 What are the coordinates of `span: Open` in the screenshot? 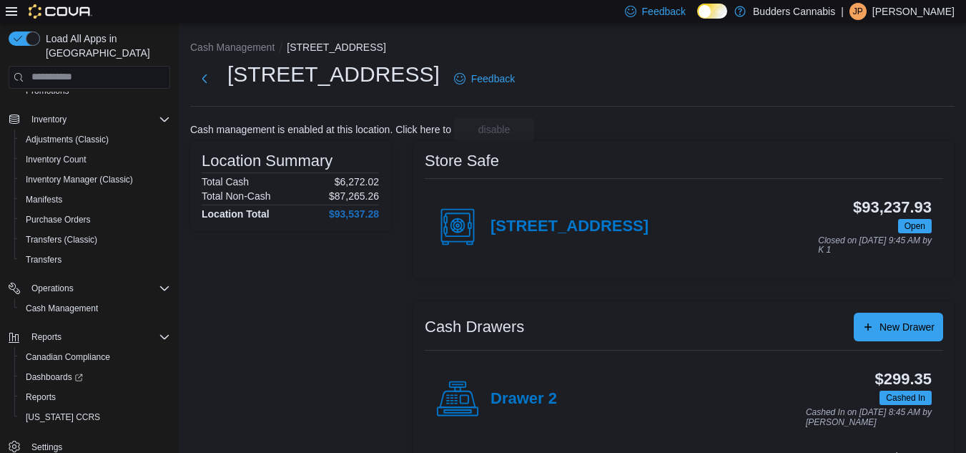 It's located at (915, 226).